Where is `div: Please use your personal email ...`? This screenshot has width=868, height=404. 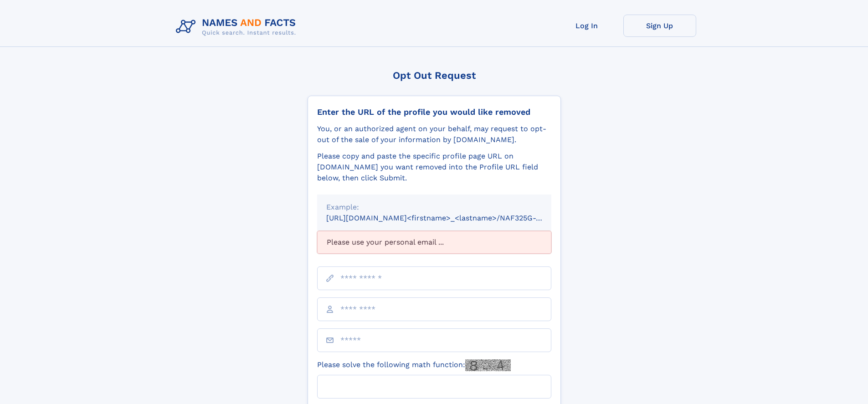
div: Please use your personal email ... is located at coordinates (434, 243).